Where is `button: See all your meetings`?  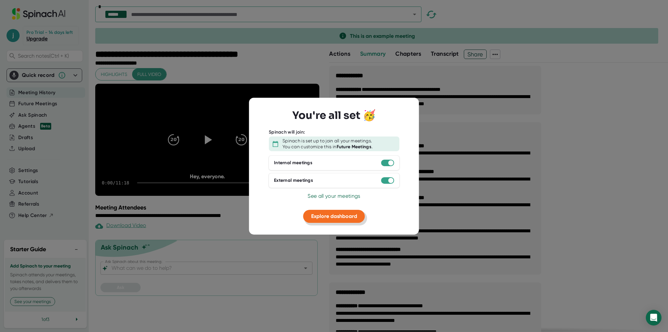 button: See all your meetings is located at coordinates (334, 196).